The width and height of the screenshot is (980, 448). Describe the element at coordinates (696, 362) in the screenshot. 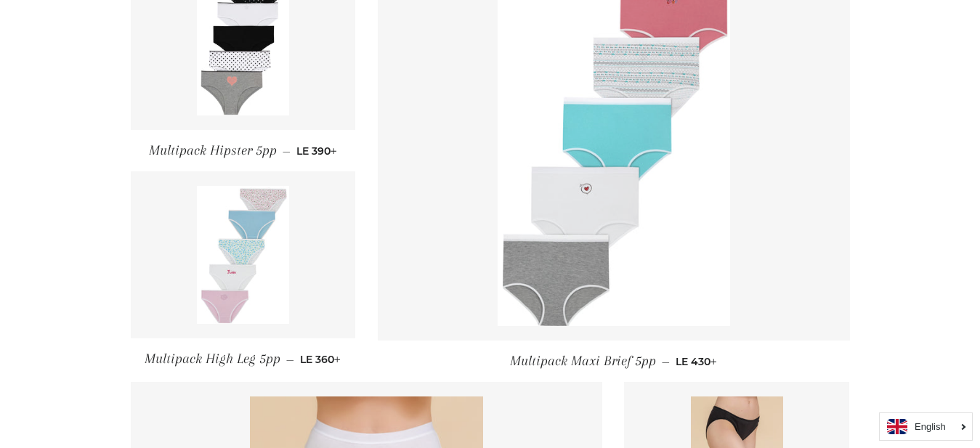

I see `span: LE 430` at that location.